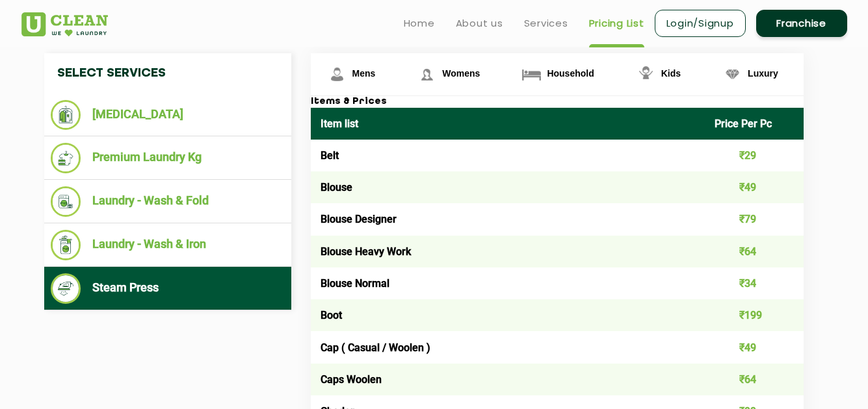 This screenshot has width=868, height=409. What do you see at coordinates (419, 24) in the screenshot?
I see `a: Home` at bounding box center [419, 24].